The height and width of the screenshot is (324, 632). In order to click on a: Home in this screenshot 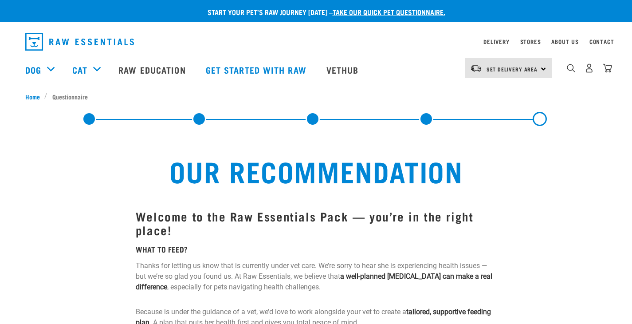, I will do `click(35, 96)`.